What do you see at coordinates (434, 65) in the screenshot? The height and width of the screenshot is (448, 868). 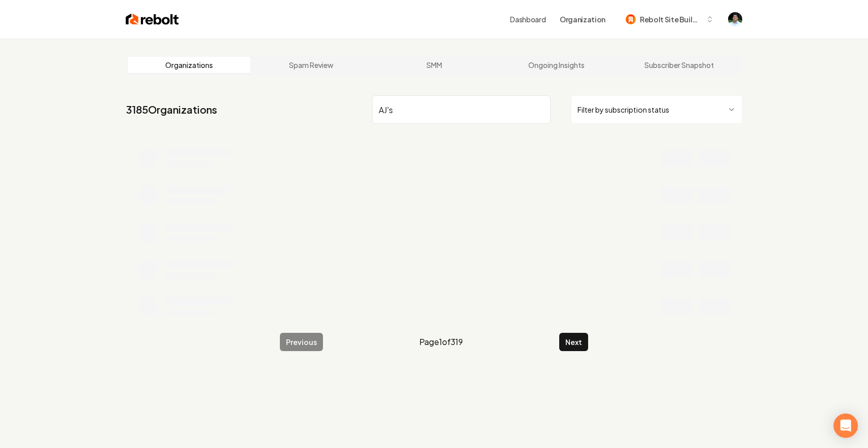 I see `a: SMM` at bounding box center [434, 65].